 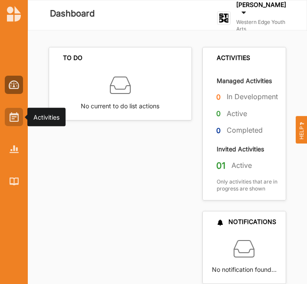 I want to click on div: TO DO, so click(x=73, y=58).